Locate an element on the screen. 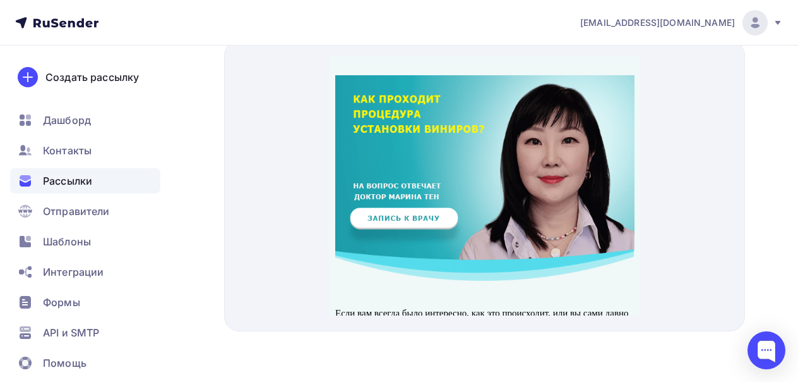 The height and width of the screenshot is (382, 798). span: Интеграции is located at coordinates (73, 272).